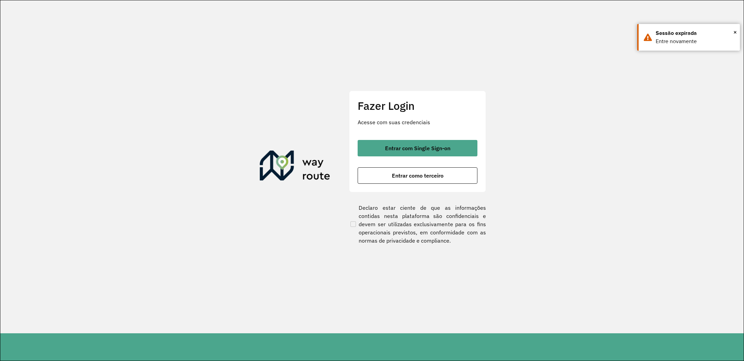  What do you see at coordinates (417, 175) in the screenshot?
I see `span: Entrar como terceiro` at bounding box center [417, 175].